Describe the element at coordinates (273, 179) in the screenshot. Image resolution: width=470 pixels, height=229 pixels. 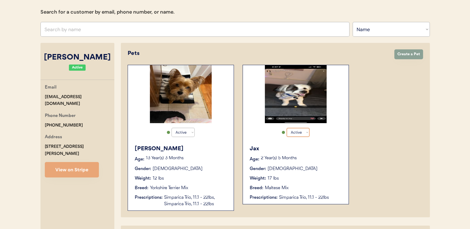
I see `div: 17 lbs` at that location.